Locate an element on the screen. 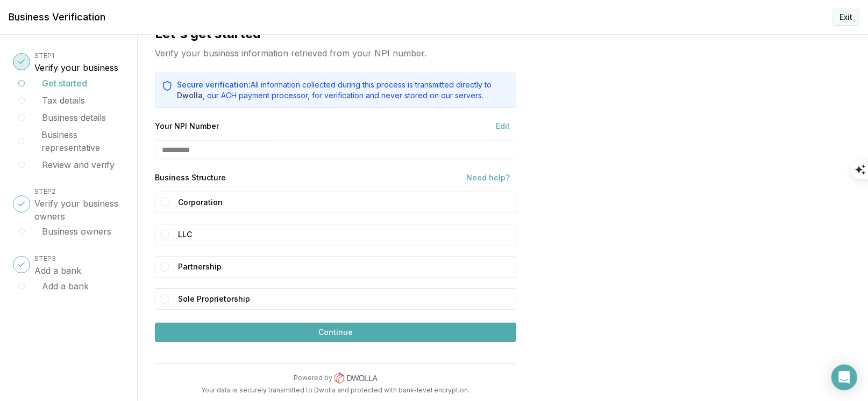  button: STEP1Verify your business is located at coordinates (76, 61).